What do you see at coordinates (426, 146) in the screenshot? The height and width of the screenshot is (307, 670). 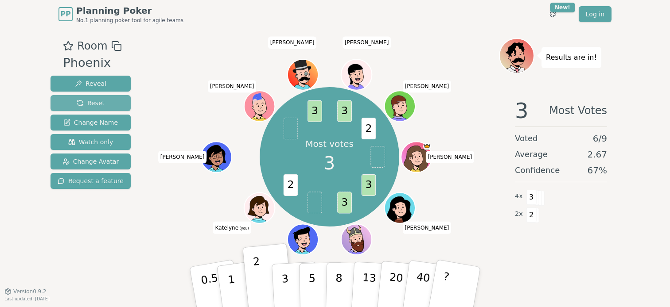 I see `span: Bailey B is the host` at bounding box center [426, 146].